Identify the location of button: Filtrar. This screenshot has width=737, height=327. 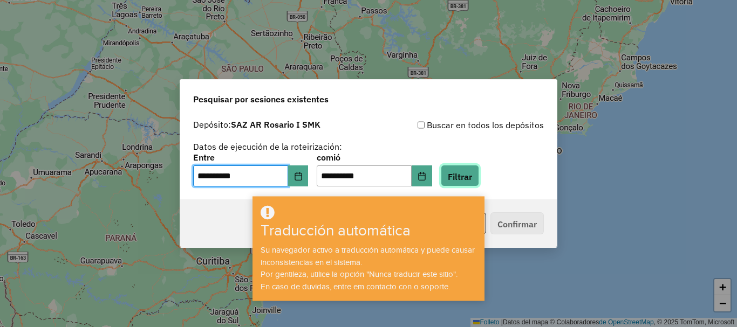
(459, 176).